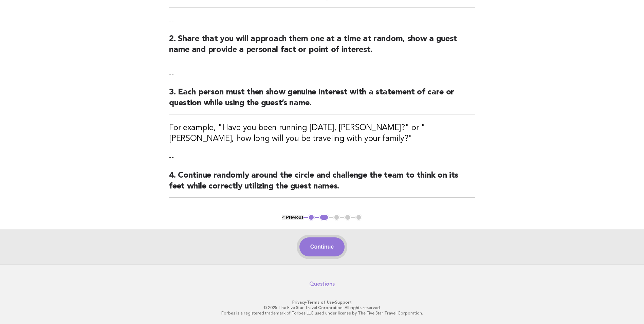 The image size is (644, 324). I want to click on button: 2, so click(324, 218).